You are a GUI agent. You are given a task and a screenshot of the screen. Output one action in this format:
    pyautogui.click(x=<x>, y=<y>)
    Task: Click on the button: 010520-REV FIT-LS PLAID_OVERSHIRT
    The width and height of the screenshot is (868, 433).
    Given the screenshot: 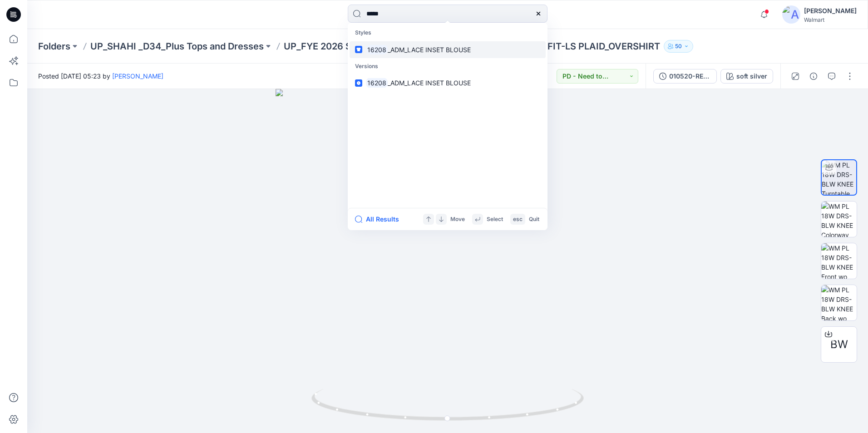 What is the action you would take?
    pyautogui.click(x=685, y=76)
    